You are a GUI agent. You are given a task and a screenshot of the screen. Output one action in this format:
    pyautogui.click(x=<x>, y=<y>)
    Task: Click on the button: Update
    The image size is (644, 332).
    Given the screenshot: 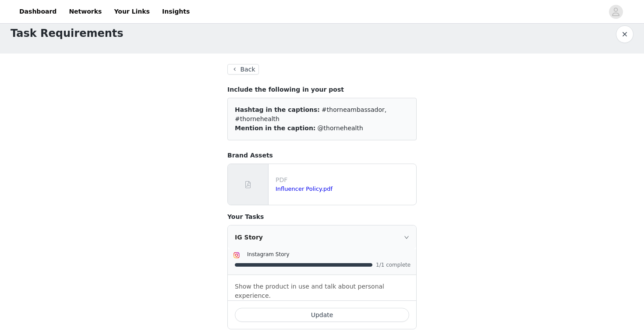 What is the action you would take?
    pyautogui.click(x=322, y=315)
    